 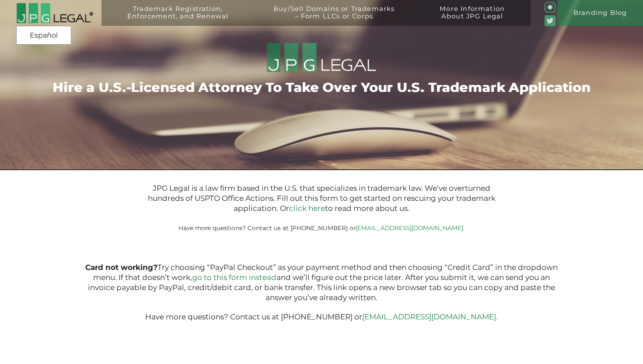 I want to click on a: Buy/Sell Domains or Trademarks– Form LLCs or Corps, so click(x=333, y=18).